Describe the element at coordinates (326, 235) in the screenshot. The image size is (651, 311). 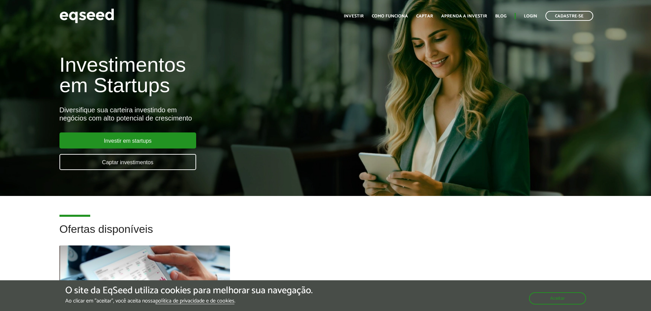
I see `h2: Ofertas disponíveis` at that location.